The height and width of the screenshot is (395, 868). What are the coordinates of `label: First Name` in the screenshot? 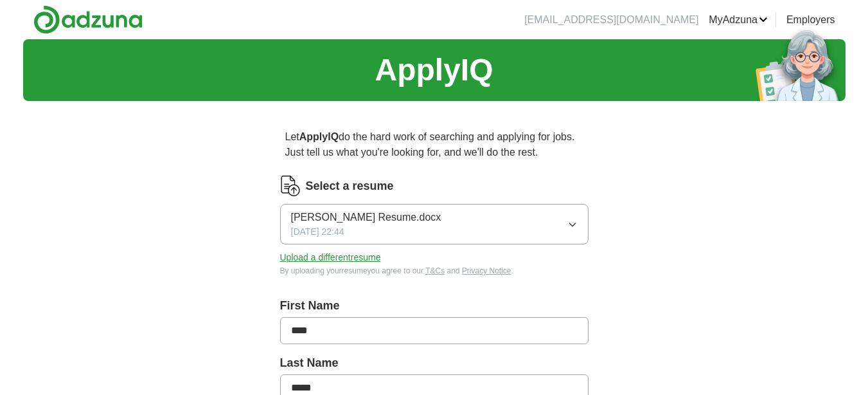 It's located at (434, 305).